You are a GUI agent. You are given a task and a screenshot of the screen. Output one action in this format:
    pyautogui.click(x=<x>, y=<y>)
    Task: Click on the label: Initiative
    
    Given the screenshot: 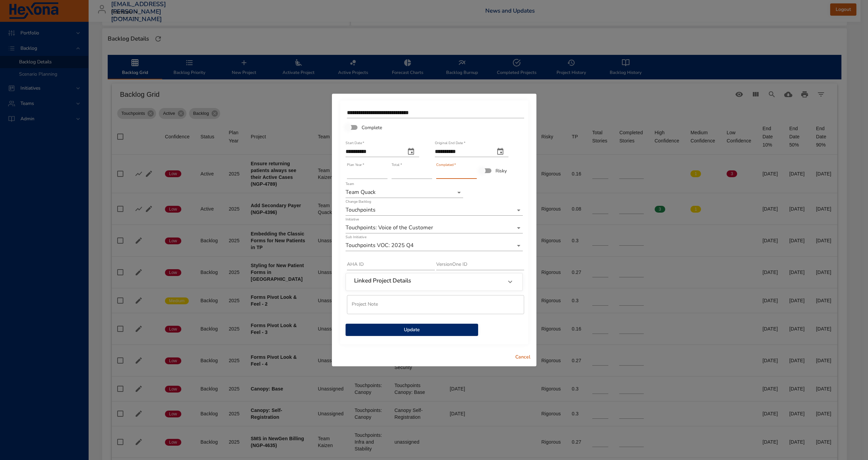 What is the action you would take?
    pyautogui.click(x=352, y=220)
    